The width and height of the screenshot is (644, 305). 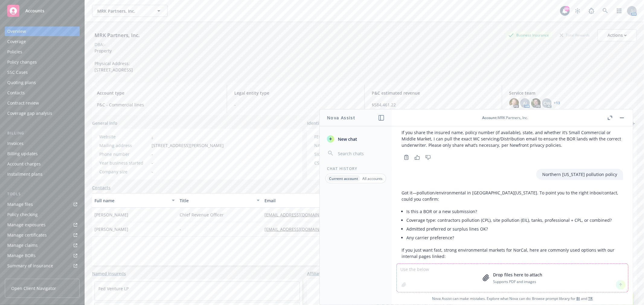 I want to click on a: Contract review, so click(x=42, y=103).